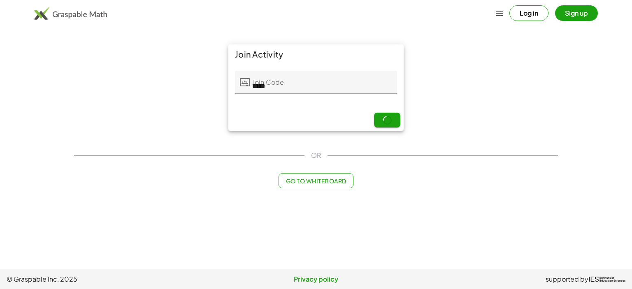  I want to click on button: Sign up, so click(576, 13).